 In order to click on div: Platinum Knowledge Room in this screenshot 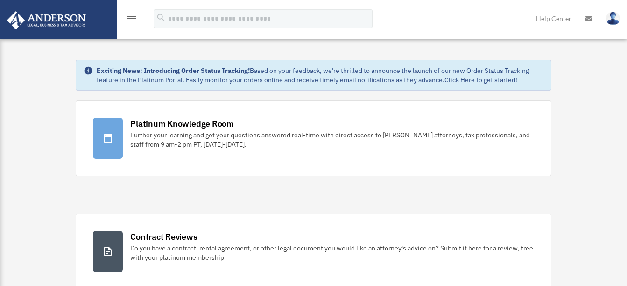, I will do `click(182, 123)`.